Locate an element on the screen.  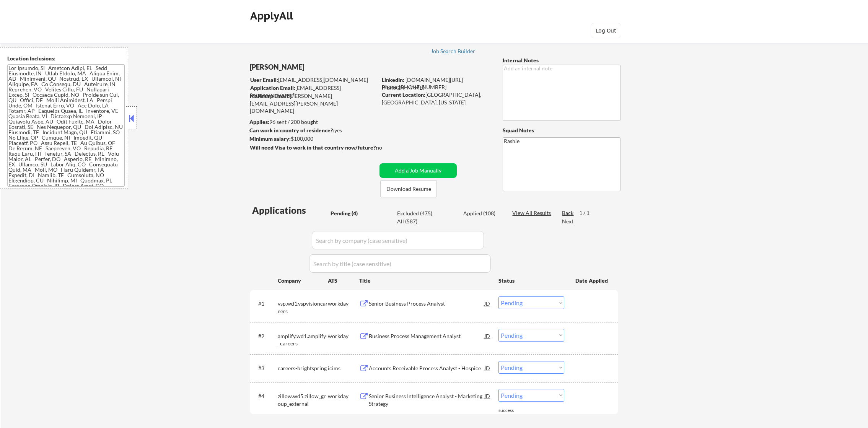
div: 1 / 1 is located at coordinates (588, 213).